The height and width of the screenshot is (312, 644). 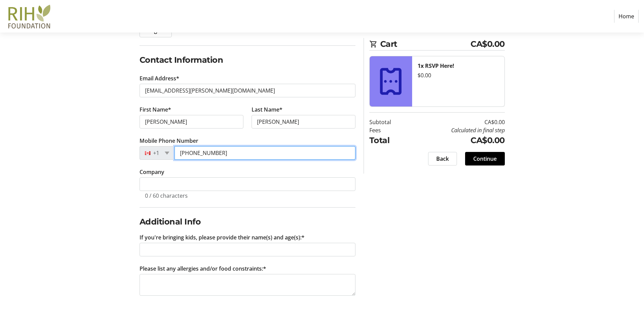 I want to click on strong: 1x RSVP Here!, so click(x=436, y=66).